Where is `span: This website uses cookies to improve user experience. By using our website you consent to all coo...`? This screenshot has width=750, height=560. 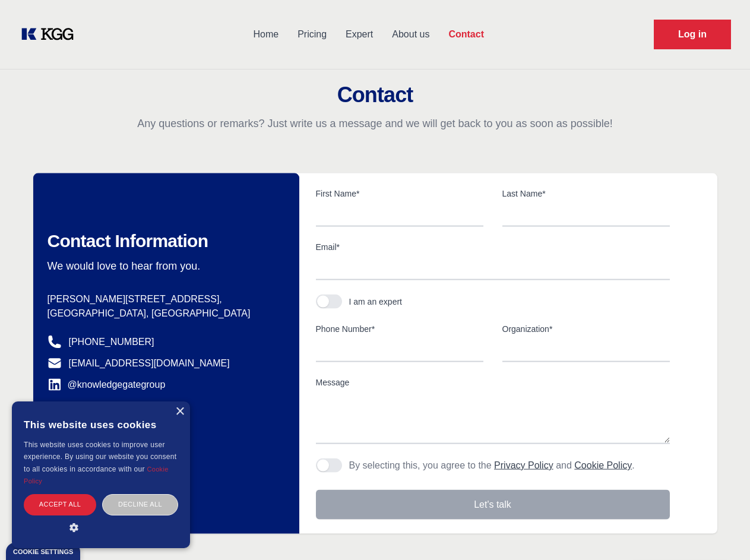
span: This website uses cookies to improve user experience. By using our website you consent to all coo... is located at coordinates (100, 457).